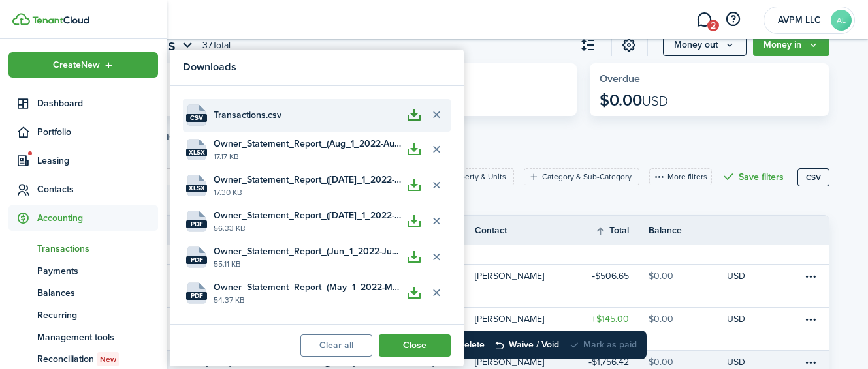 This screenshot has width=868, height=369. I want to click on file-size: 17.17 KB, so click(309, 157).